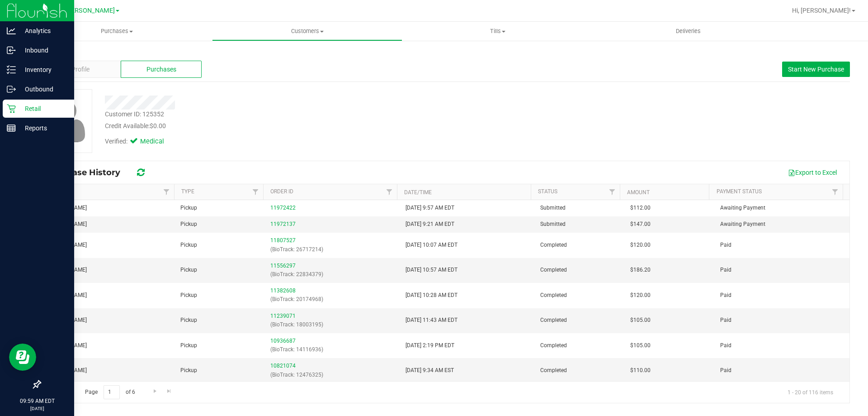  What do you see at coordinates (283, 291) in the screenshot?
I see `a: 11382608` at bounding box center [283, 291].